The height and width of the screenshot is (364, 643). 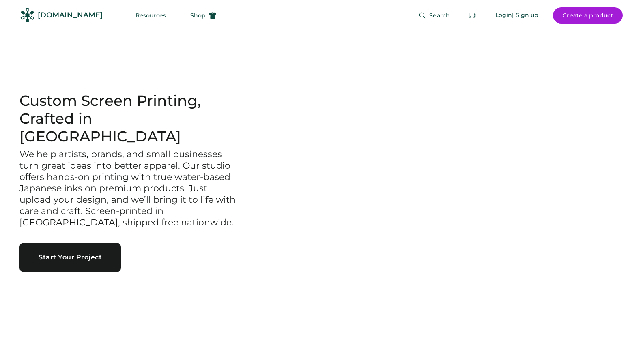 I want to click on span: Search, so click(x=439, y=15).